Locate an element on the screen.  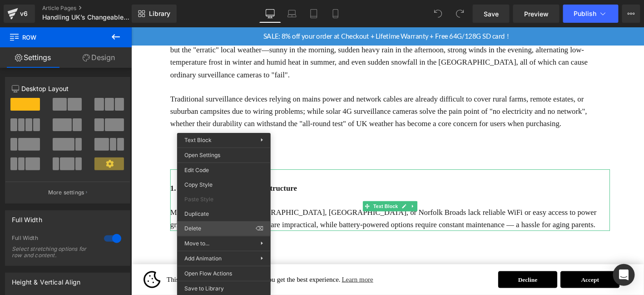
span: Publish is located at coordinates (585, 14).